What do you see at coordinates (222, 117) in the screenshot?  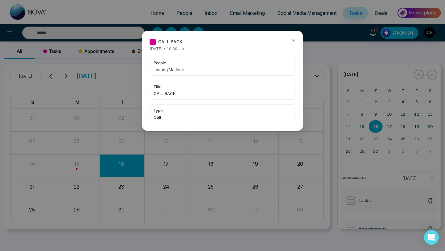 I see `span: Call` at bounding box center [222, 117].